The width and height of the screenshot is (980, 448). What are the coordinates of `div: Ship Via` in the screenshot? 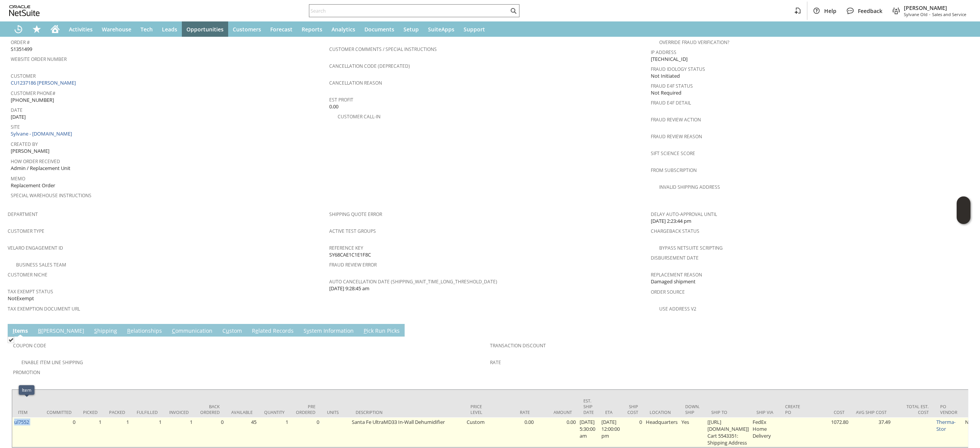 It's located at (765, 412).